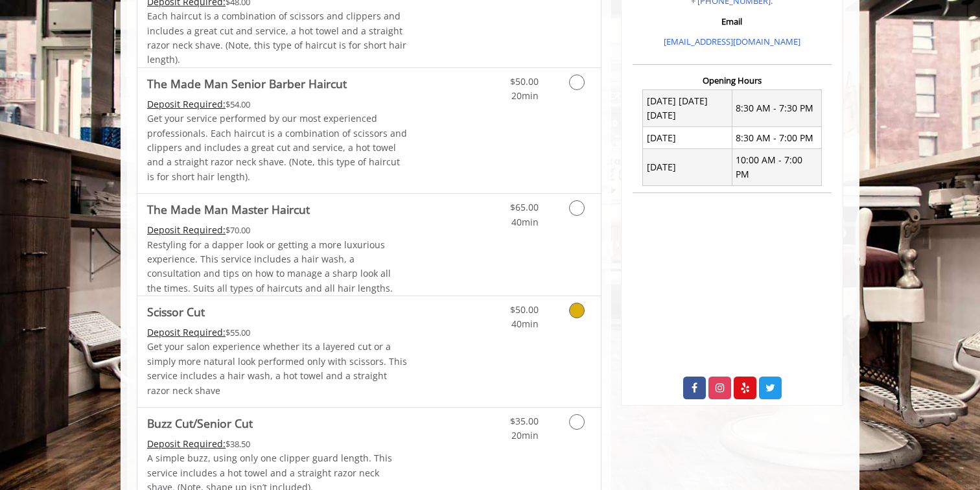 This screenshot has width=980, height=490. I want to click on span: $35.00, so click(524, 421).